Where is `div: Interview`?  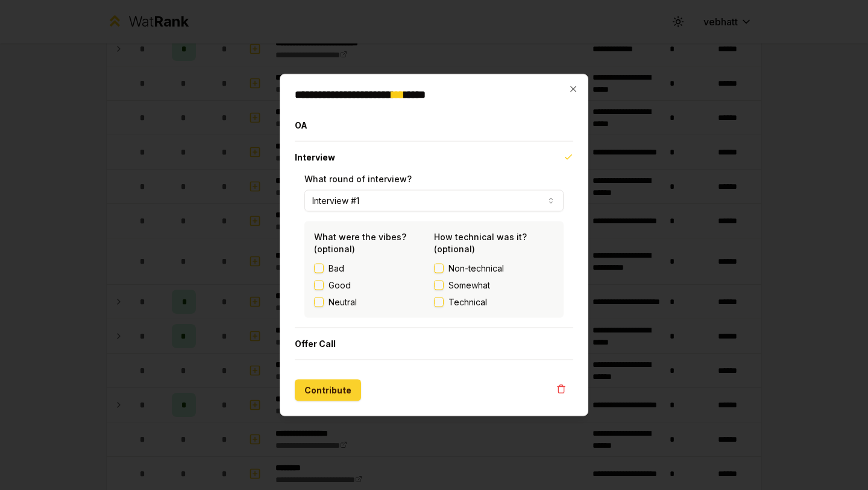 div: Interview is located at coordinates (434, 250).